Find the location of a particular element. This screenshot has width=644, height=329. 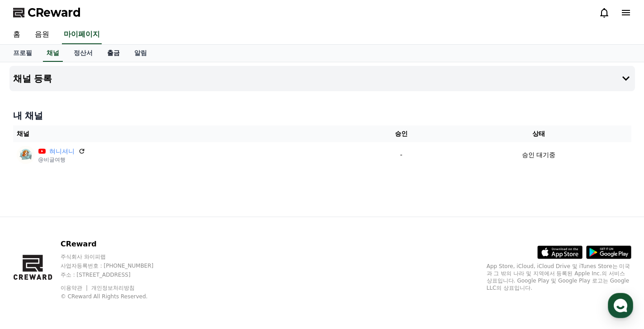

p: 승인 대기중 is located at coordinates (539, 155).